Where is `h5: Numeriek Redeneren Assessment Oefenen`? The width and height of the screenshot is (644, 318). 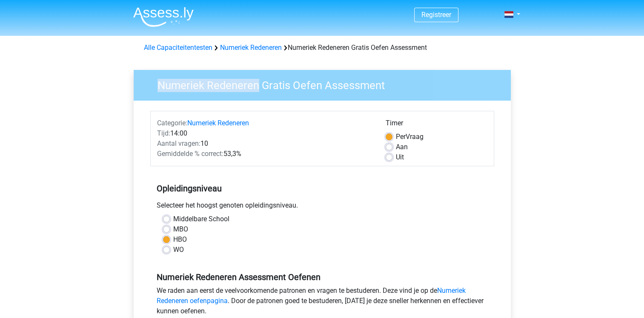
h5: Numeriek Redeneren Assessment Oefenen is located at coordinates (322, 277).